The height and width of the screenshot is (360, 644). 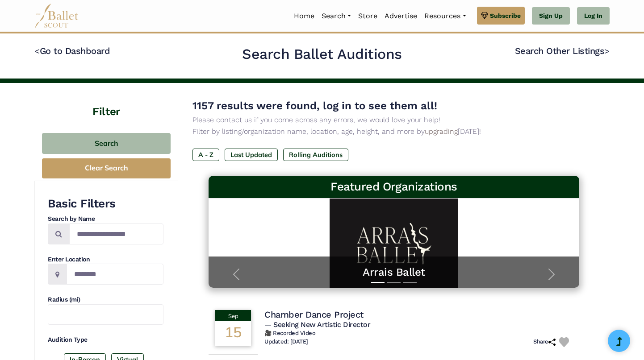 What do you see at coordinates (105, 300) in the screenshot?
I see `h4: Radius (mi)` at bounding box center [105, 300].